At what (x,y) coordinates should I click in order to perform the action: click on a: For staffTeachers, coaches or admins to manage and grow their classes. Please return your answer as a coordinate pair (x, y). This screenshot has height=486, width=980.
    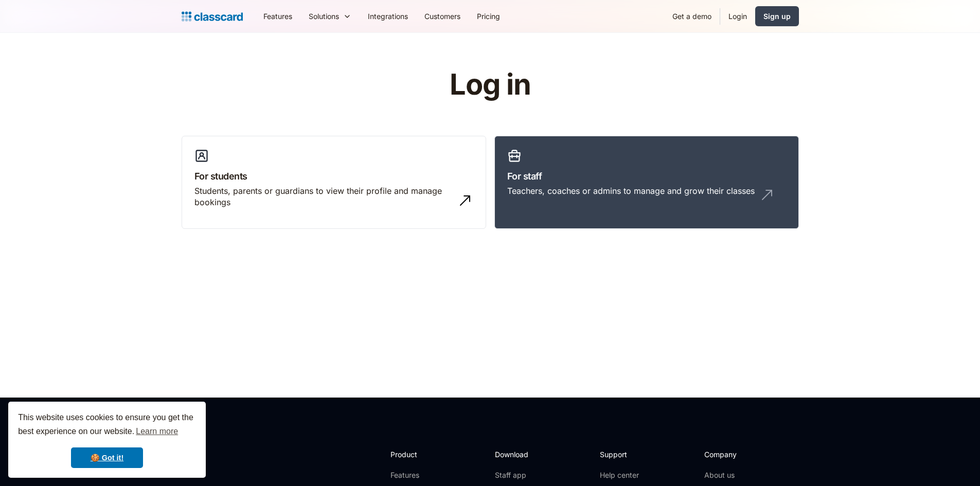
    Looking at the image, I should click on (647, 183).